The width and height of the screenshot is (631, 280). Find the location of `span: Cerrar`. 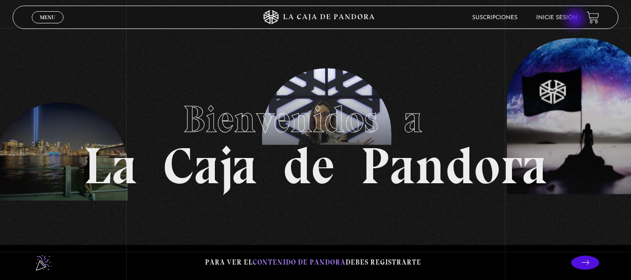

span: Cerrar is located at coordinates (47, 26).